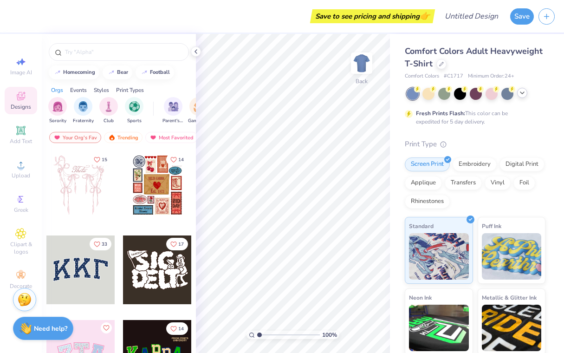 Image resolution: width=564 pixels, height=353 pixels. What do you see at coordinates (83, 121) in the screenshot?
I see `span: Fraternity` at bounding box center [83, 121].